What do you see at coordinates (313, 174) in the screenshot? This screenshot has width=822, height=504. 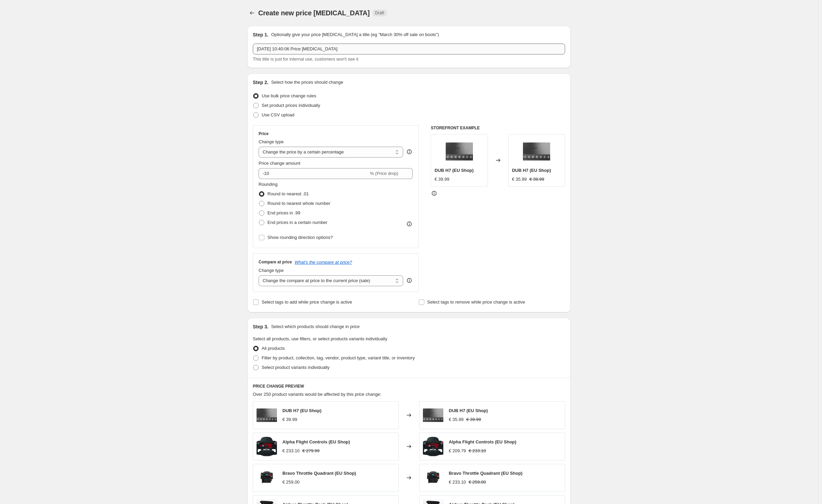 I see `input: -15` at bounding box center [313, 174].